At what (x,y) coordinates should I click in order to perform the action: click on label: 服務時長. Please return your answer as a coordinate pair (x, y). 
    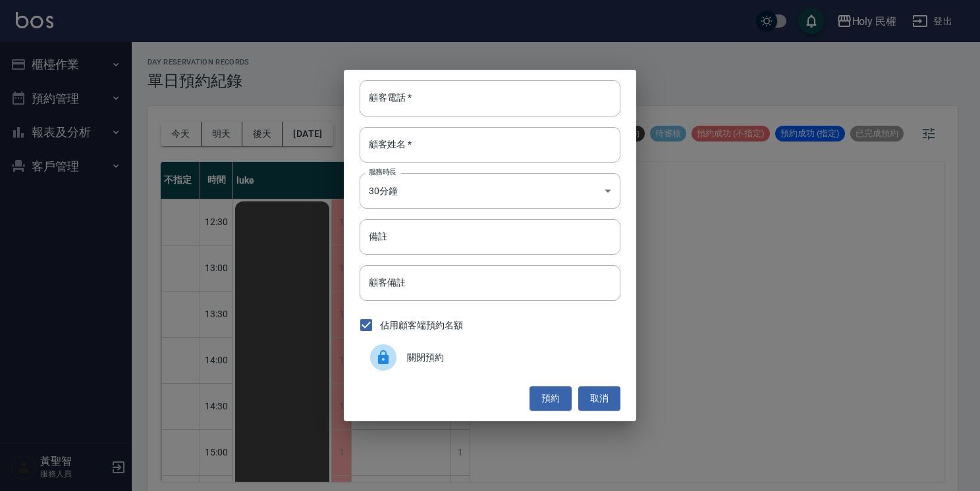
    Looking at the image, I should click on (383, 172).